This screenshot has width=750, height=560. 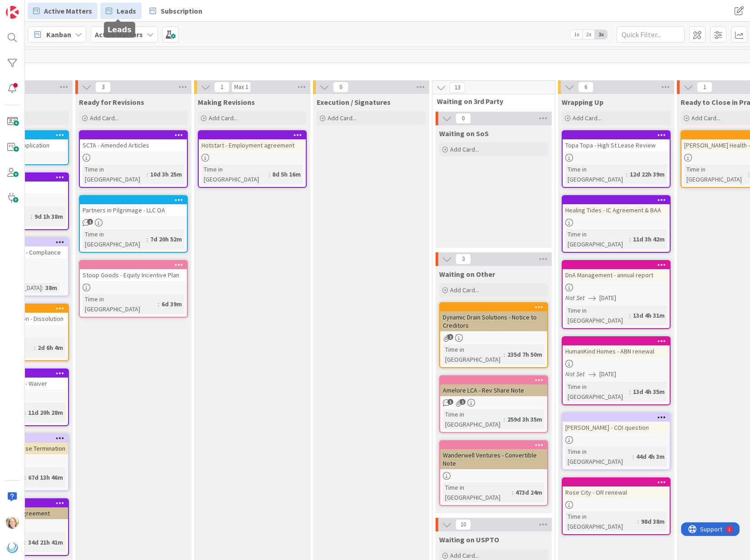 I want to click on span: 10, so click(x=464, y=524).